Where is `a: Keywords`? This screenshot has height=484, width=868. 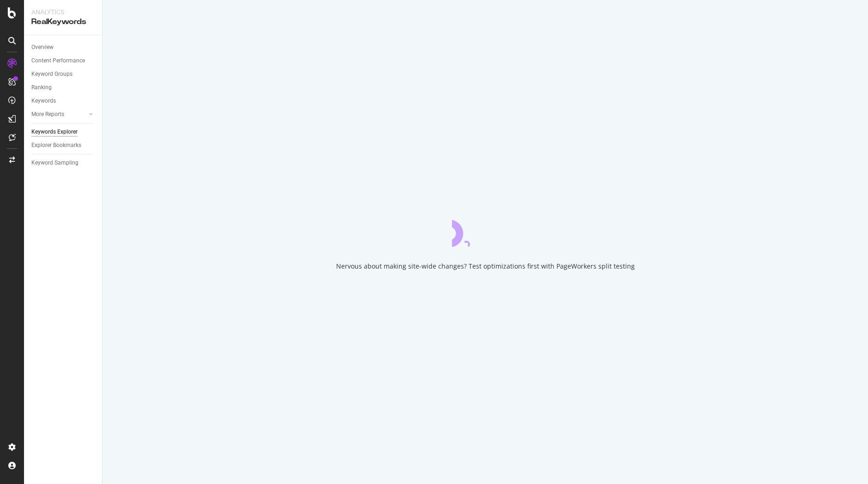 a: Keywords is located at coordinates (64, 101).